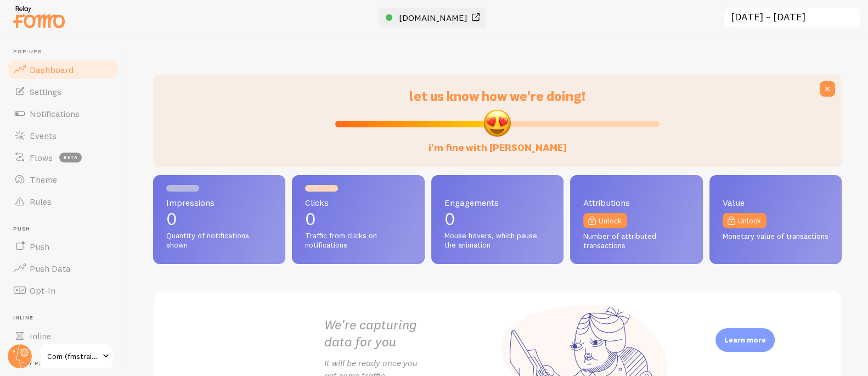 The width and height of the screenshot is (868, 376). Describe the element at coordinates (54, 114) in the screenshot. I see `span: Notifications` at that location.